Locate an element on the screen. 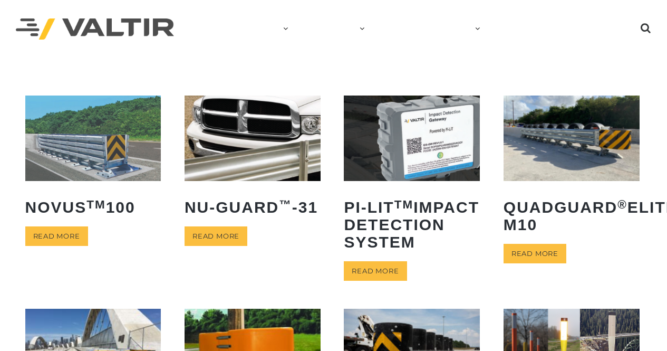 The image size is (667, 351). h2: NOVUS 100 is located at coordinates (93, 207).